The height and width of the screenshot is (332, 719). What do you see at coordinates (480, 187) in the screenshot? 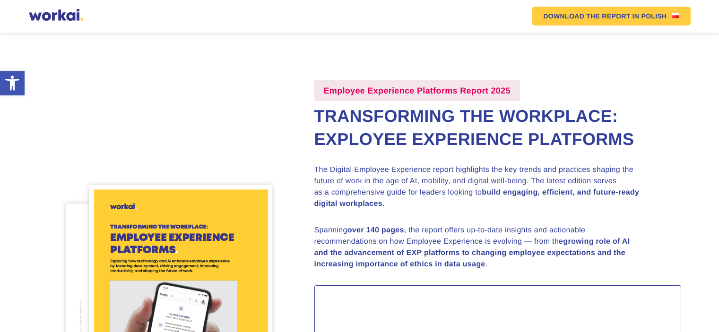
I see `p: The Digital Employee Experience report highlights the key trends and practices shaping the future...` at bounding box center [480, 187].